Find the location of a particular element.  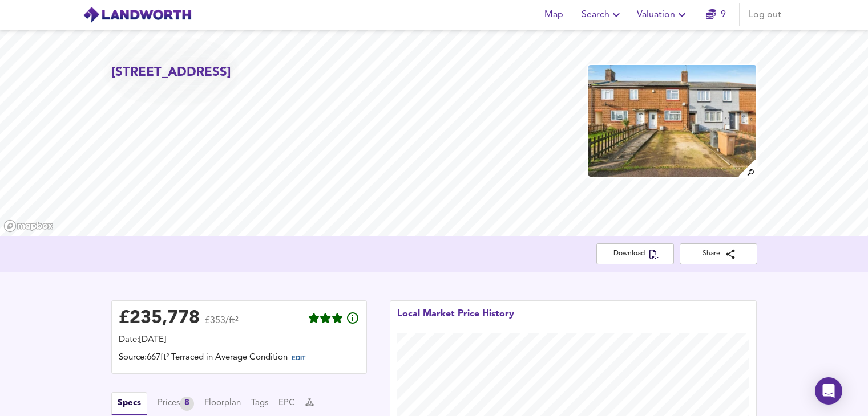

div: Source: 667ft² Terraced in Average Condition is located at coordinates (239, 360).